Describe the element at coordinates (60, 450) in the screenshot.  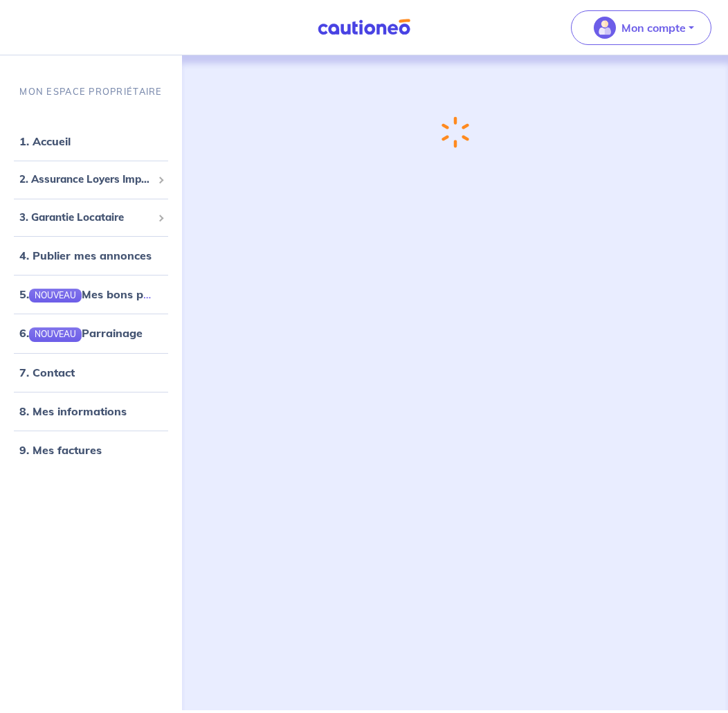
I see `a: 9. Mes factures` at that location.